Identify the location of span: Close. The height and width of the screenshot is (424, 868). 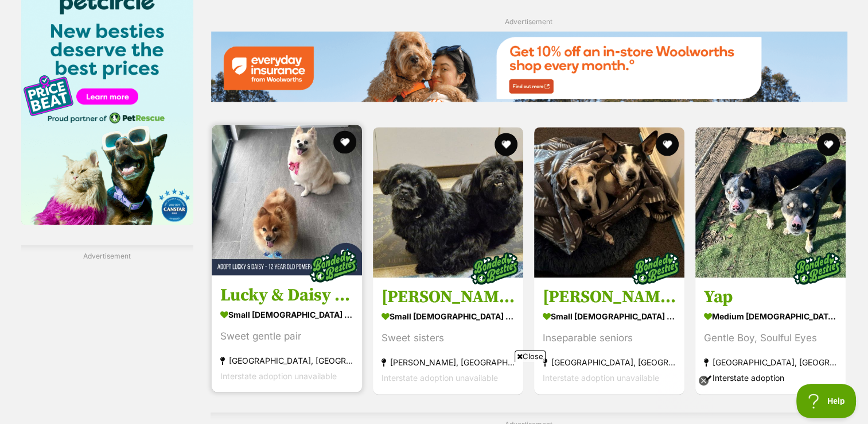
(530, 356).